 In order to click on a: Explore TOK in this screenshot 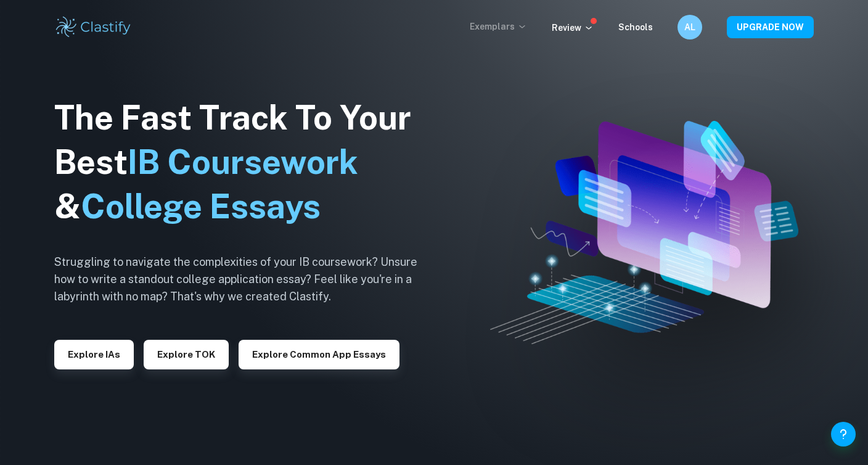, I will do `click(186, 353)`.